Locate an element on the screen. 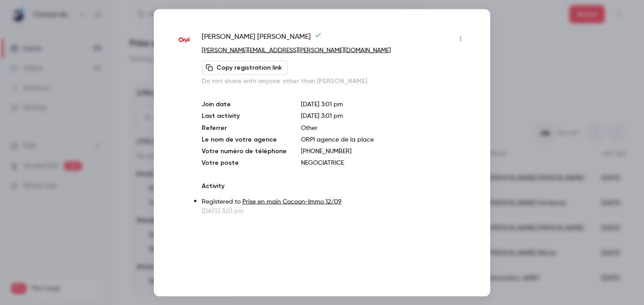 Image resolution: width=644 pixels, height=305 pixels. button: Copy registration link is located at coordinates (245, 67).